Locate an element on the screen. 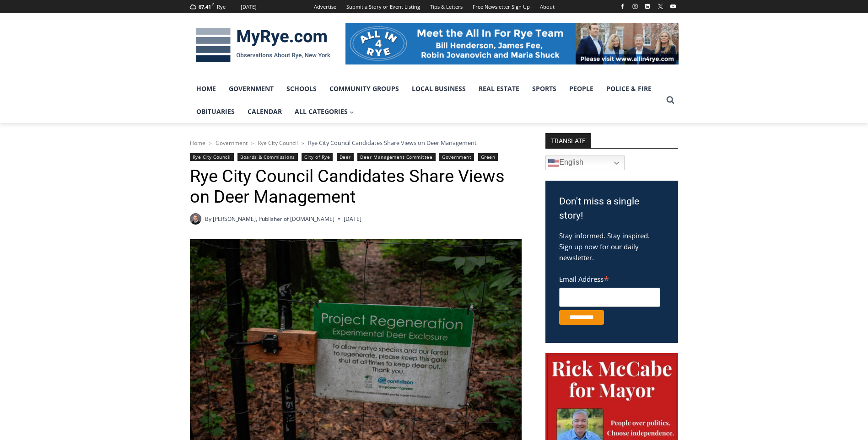  span: Home is located at coordinates (198, 143).